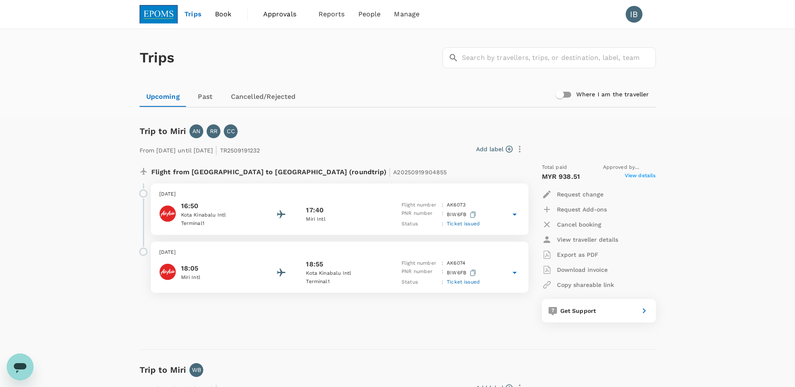 The image size is (795, 387). I want to click on a: Upcoming, so click(163, 97).